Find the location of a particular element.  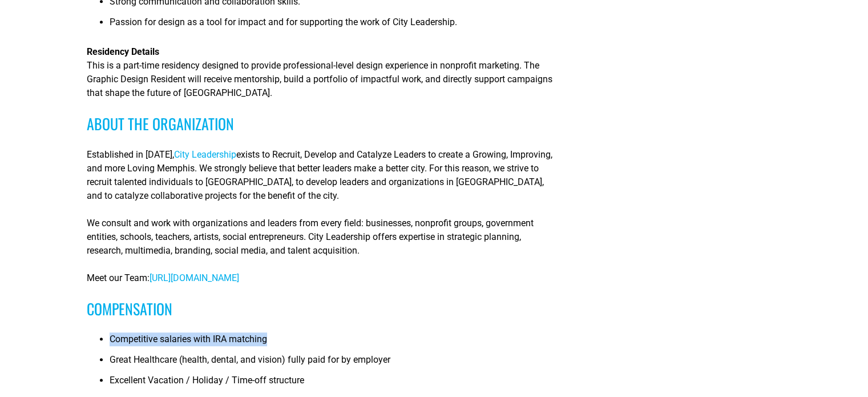

span: City Leadership is located at coordinates (205, 154).